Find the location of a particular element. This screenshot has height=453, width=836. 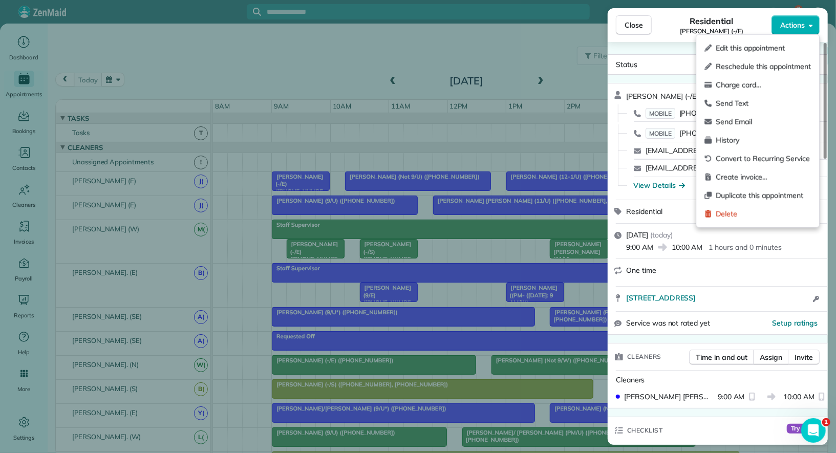

button: Close is located at coordinates (634, 25).